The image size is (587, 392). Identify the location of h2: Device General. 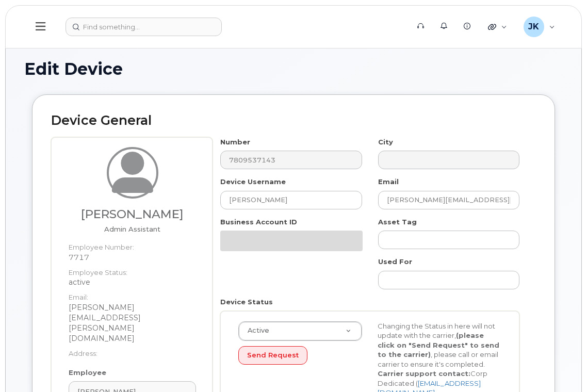
(294, 121).